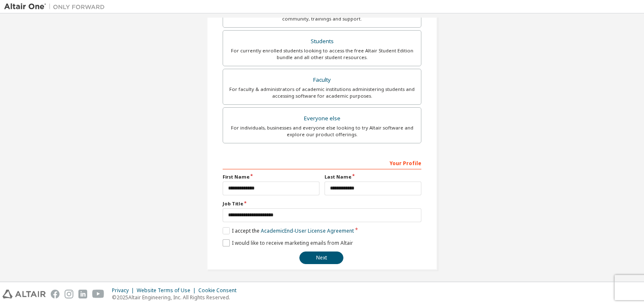  What do you see at coordinates (124, 291) in the screenshot?
I see `div: Privacy` at bounding box center [124, 291].